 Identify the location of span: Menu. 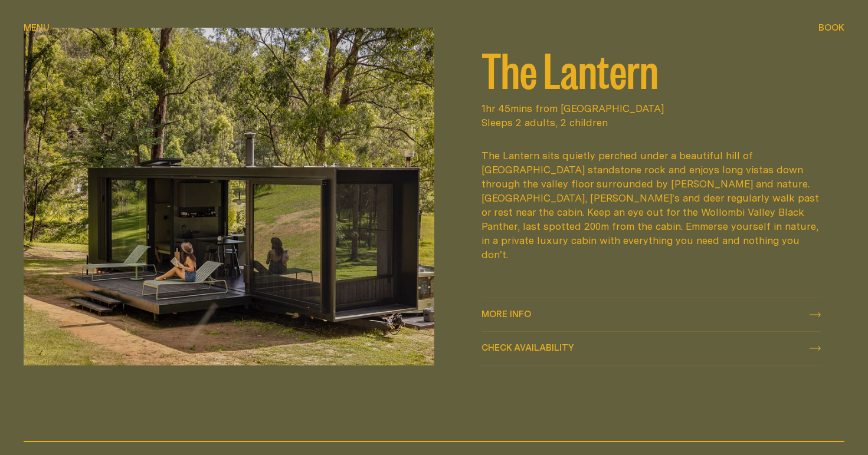
(37, 27).